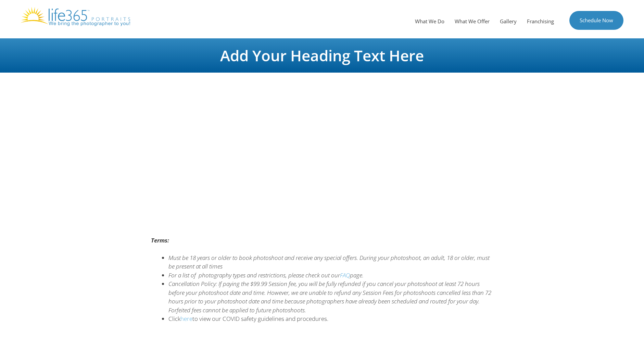  I want to click on a: here, so click(186, 319).